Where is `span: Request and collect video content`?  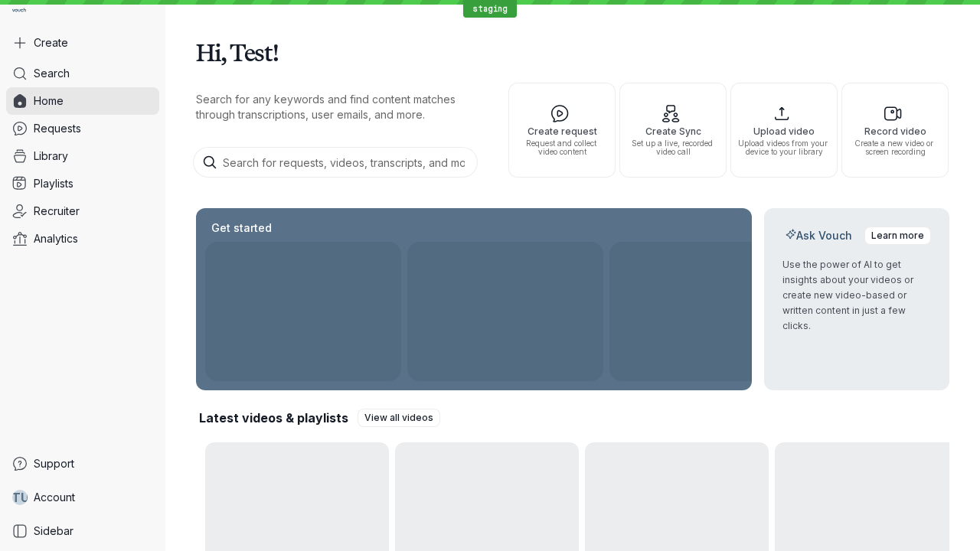 span: Request and collect video content is located at coordinates (562, 148).